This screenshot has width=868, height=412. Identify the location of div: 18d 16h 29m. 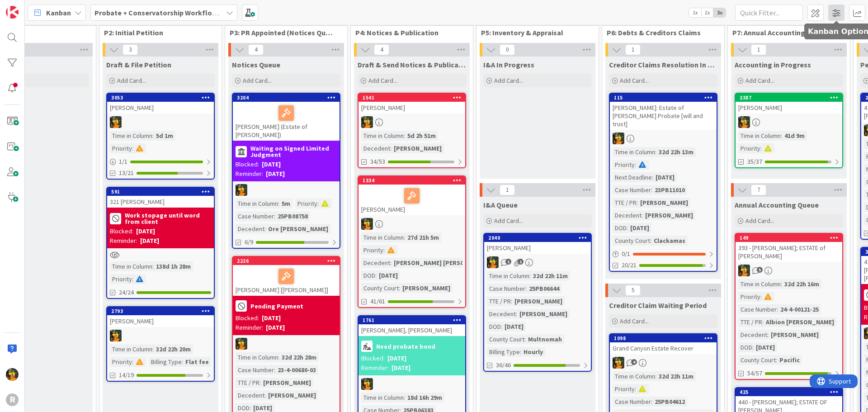
(424, 397).